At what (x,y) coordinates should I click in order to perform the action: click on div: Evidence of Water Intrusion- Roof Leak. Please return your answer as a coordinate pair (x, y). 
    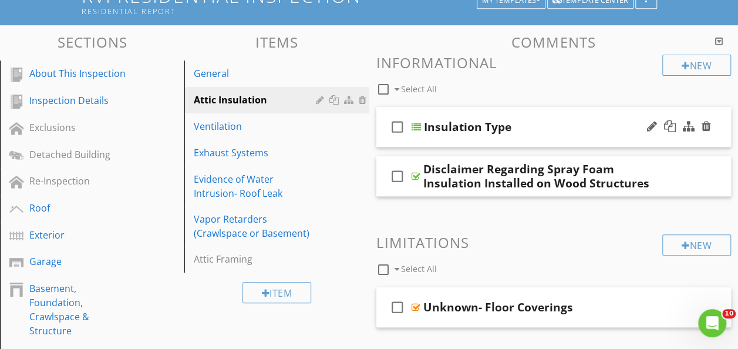
    Looking at the image, I should click on (256, 186).